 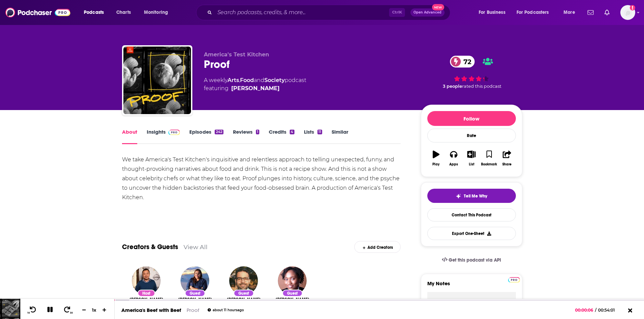 What do you see at coordinates (255, 88) in the screenshot?
I see `span: featuring` at bounding box center [255, 88].